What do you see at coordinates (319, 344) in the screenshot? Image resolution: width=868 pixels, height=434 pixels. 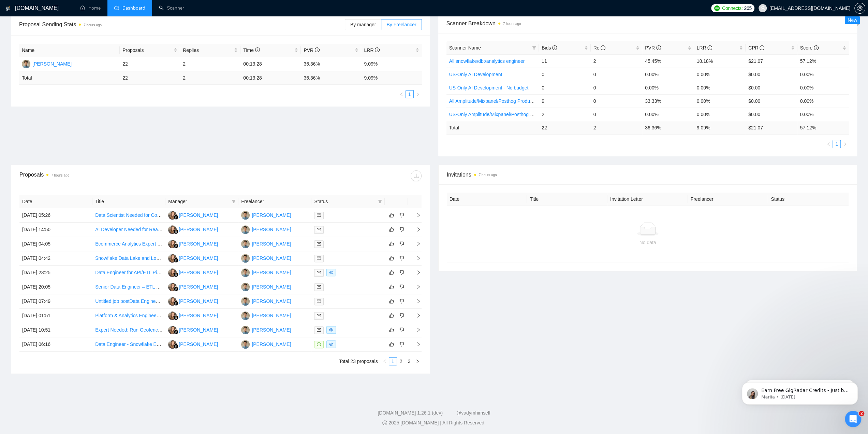 I see `span: message` at bounding box center [319, 344].